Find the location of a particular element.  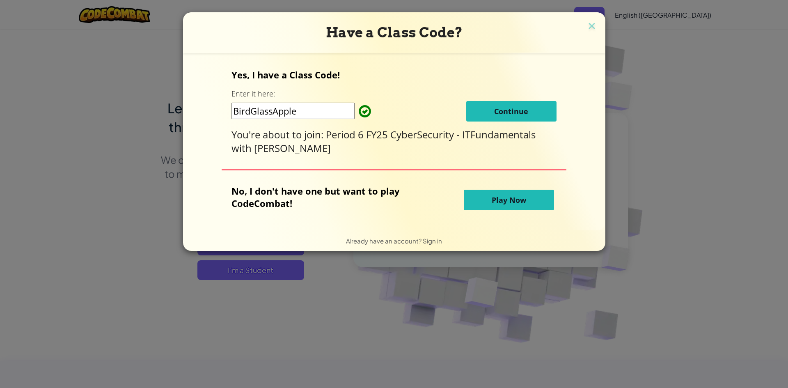

img: close icon is located at coordinates (592, 27).